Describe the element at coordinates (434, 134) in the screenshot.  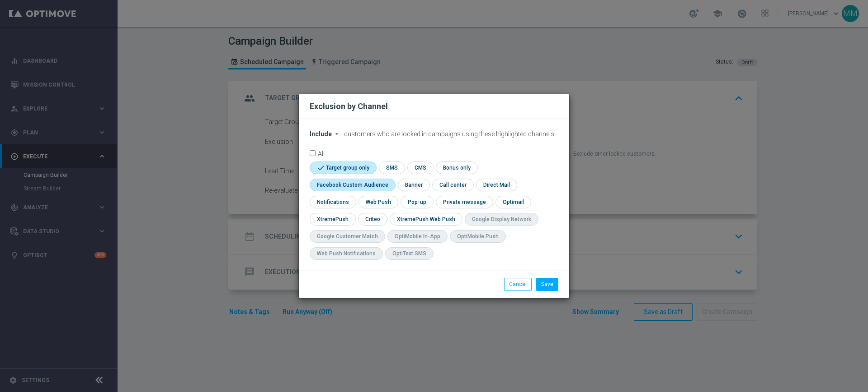
I see `div: customers who are locked in campaigns using these highlighted channels:` at that location.